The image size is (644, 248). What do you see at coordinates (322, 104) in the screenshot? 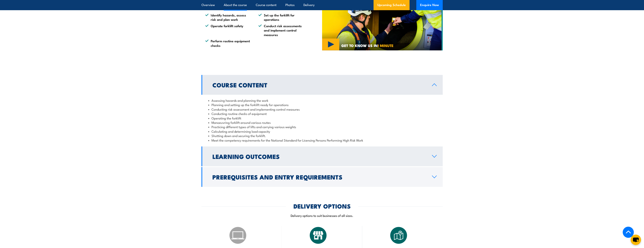
I see `li: Planning and setting up the forklift ready for operations` at bounding box center [322, 104].